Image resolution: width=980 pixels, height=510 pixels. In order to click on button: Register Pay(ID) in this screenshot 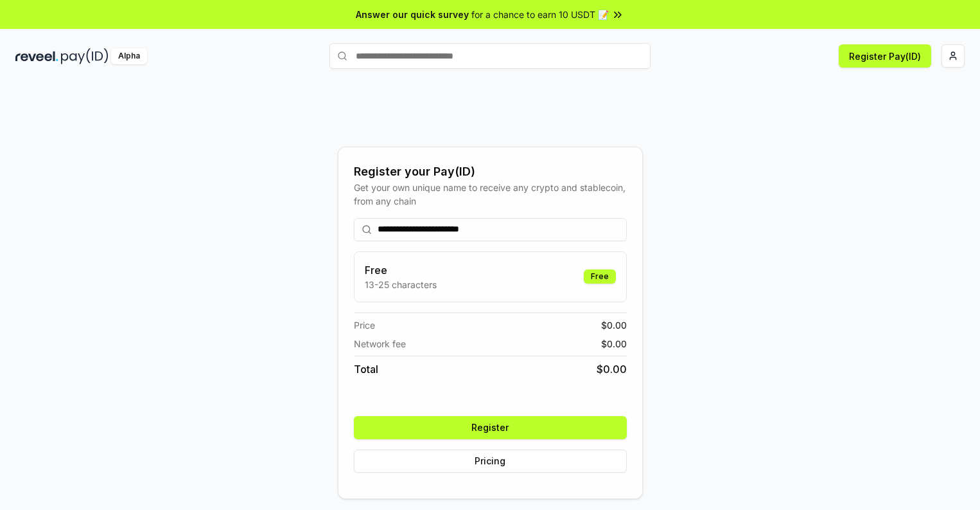, I will do `click(885, 56)`.